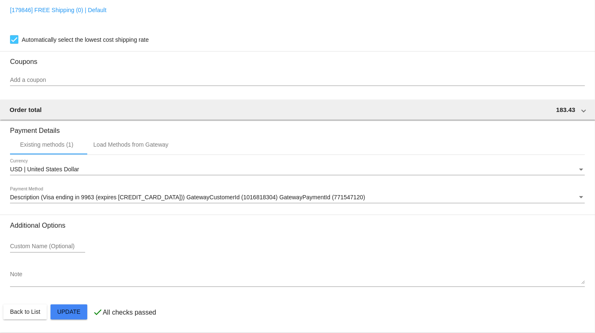 The image size is (595, 333). Describe the element at coordinates (69, 312) in the screenshot. I see `button: Update` at that location.